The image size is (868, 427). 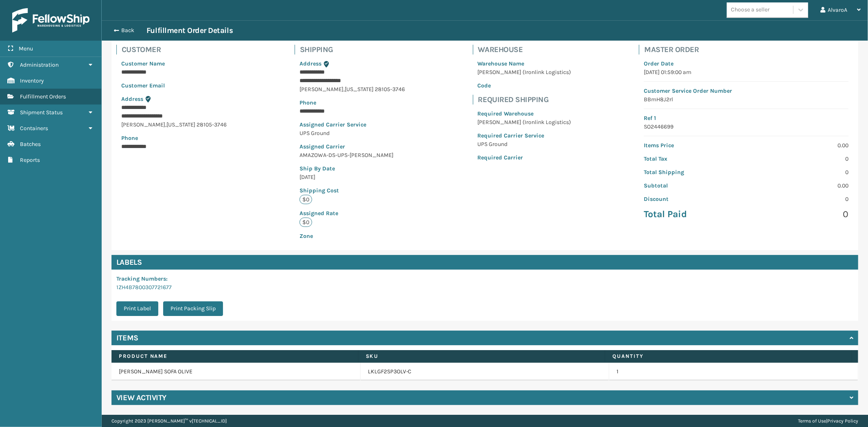 I want to click on p: BBmH8J2rl, so click(x=746, y=99).